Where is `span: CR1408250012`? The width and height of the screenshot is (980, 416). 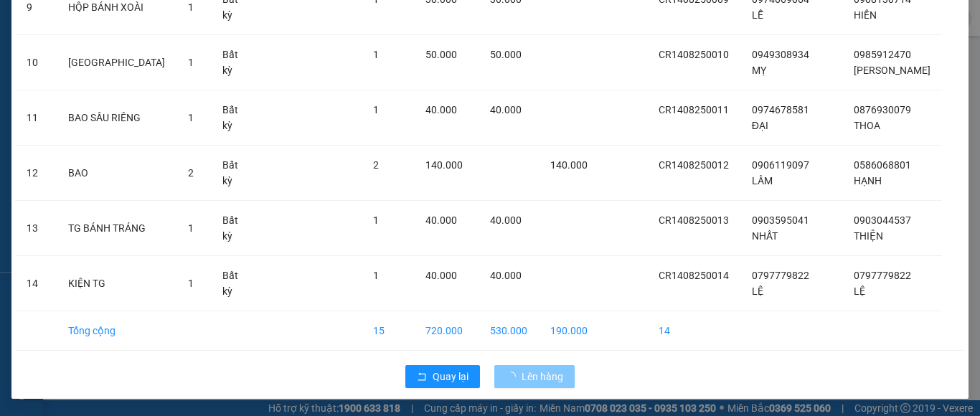 span: CR1408250012 is located at coordinates (693, 165).